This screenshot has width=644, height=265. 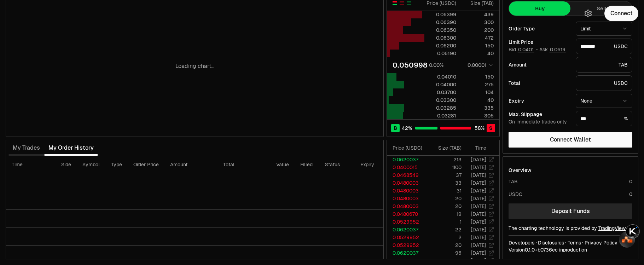 I want to click on a: Disclosures, so click(x=551, y=243).